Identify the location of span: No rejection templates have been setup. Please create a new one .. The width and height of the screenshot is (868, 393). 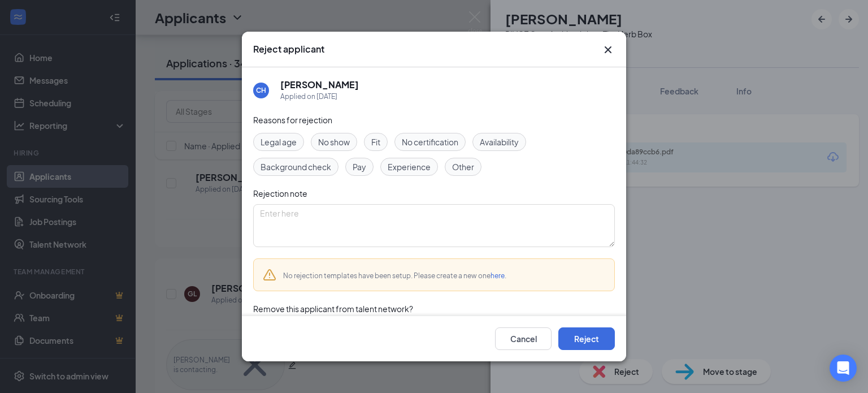
(394, 276).